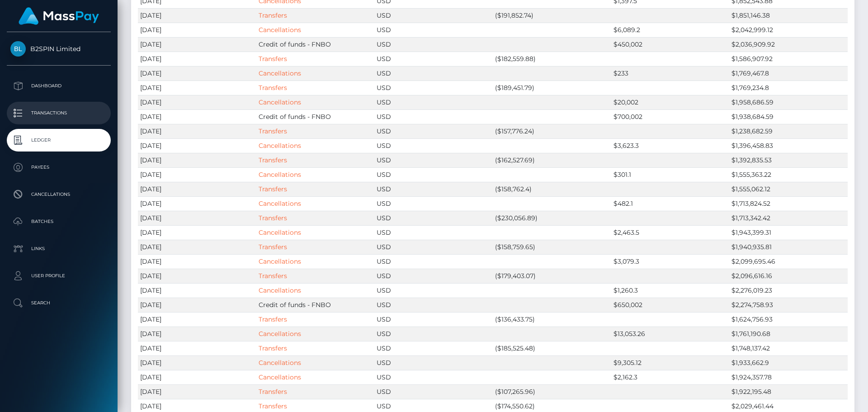  What do you see at coordinates (552, 161) in the screenshot?
I see `td: ($162,527.69)` at bounding box center [552, 161].